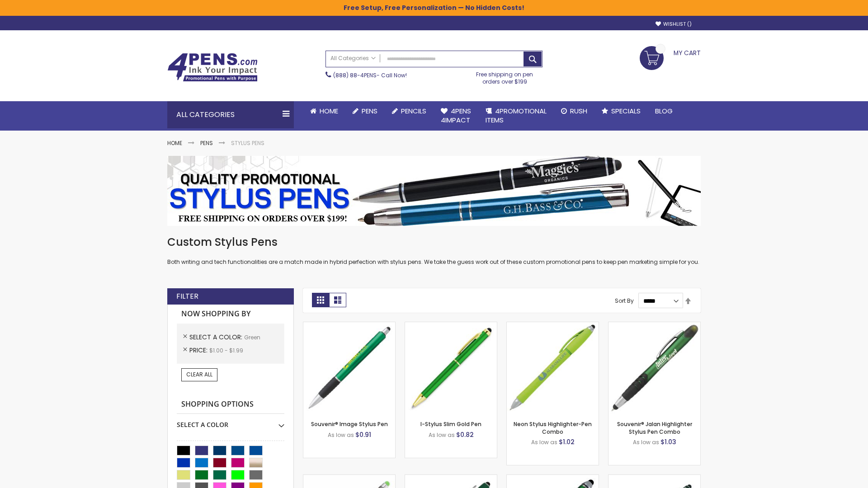 The height and width of the screenshot is (488, 868). What do you see at coordinates (349, 424) in the screenshot?
I see `a: Souvenir® Image Stylus Pen` at bounding box center [349, 424].